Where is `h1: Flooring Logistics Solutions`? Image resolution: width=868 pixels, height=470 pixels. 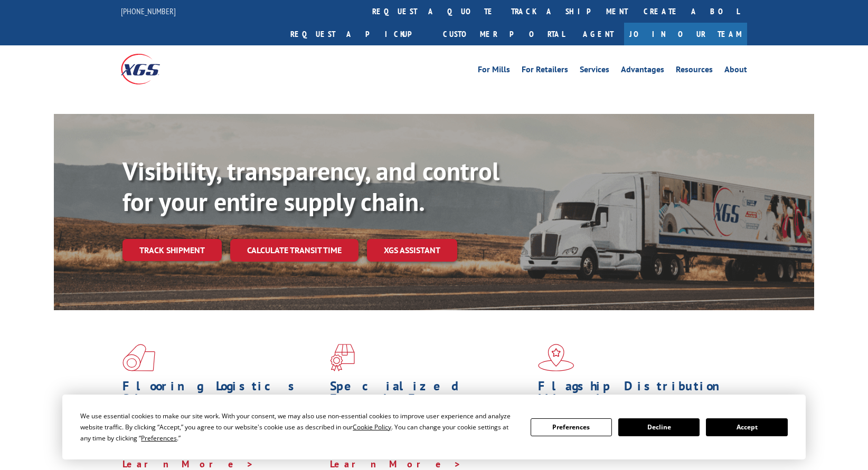
h1: Flooring Logistics Solutions is located at coordinates (222, 396).